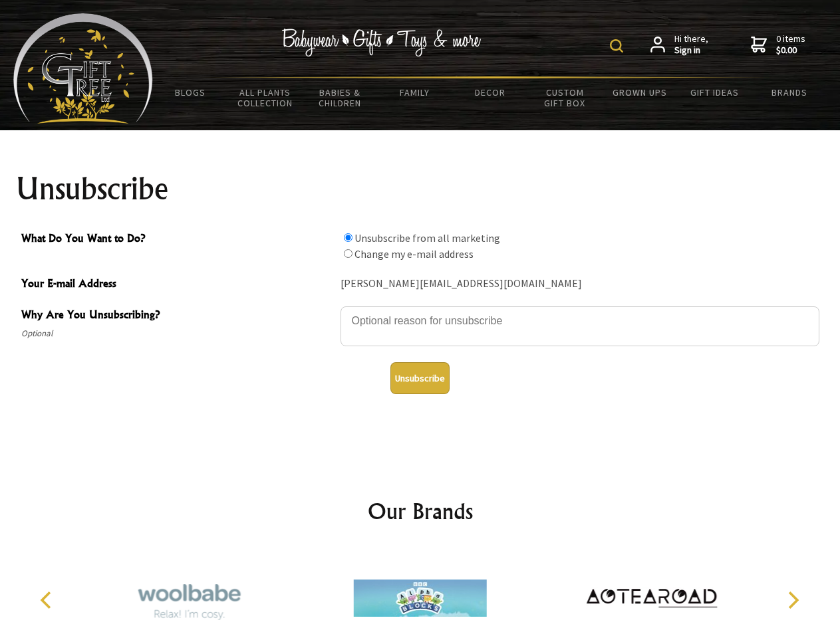 Image resolution: width=840 pixels, height=638 pixels. I want to click on h2: Our Brands, so click(420, 512).